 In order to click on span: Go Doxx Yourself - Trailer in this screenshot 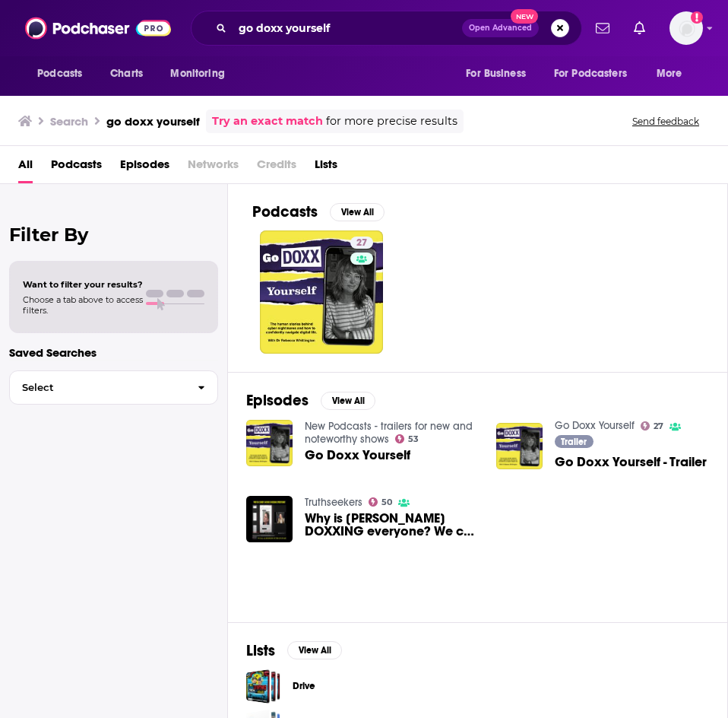, I will do `click(631, 461)`.